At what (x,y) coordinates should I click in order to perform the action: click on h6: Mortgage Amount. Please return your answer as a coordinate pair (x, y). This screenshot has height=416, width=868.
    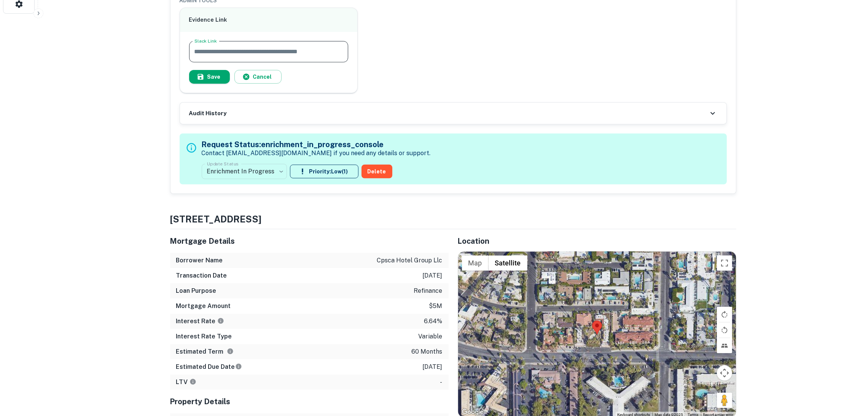
    Looking at the image, I should click on (204, 307).